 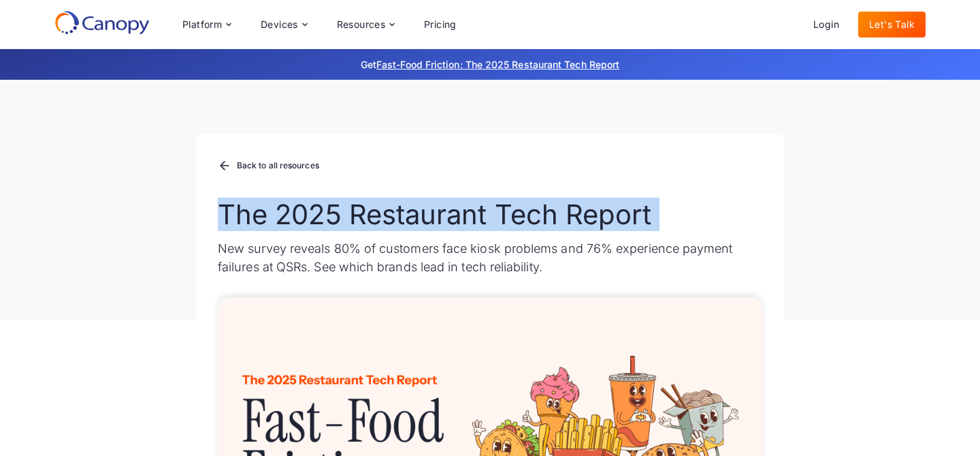 I want to click on a: Let's Talk, so click(x=892, y=25).